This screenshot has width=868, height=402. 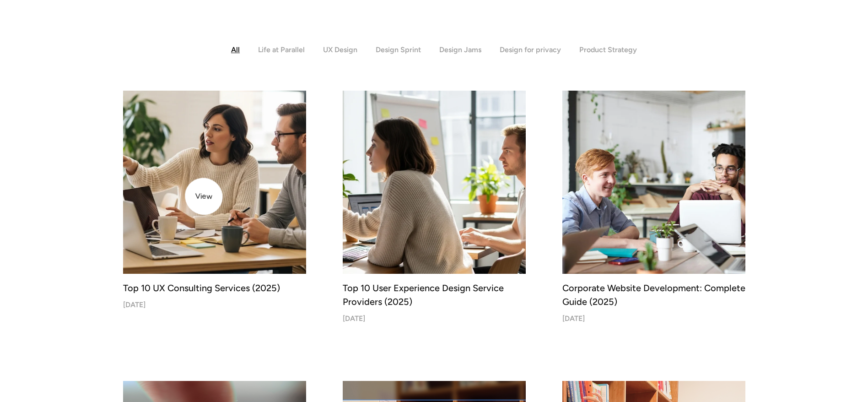 I want to click on div: Top 10 UX Consulting Services (2025), so click(x=215, y=288).